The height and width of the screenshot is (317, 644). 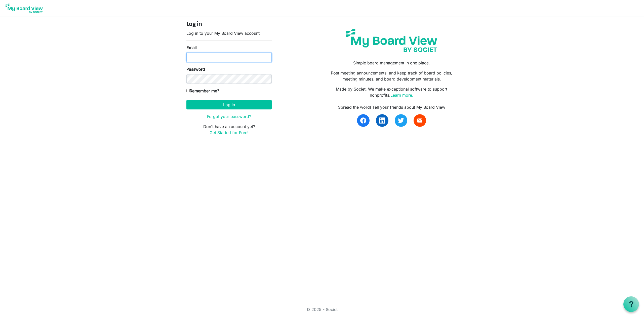 What do you see at coordinates (392, 92) in the screenshot?
I see `p: Made by Societ. We make exceptional software to support nonprofits.` at bounding box center [392, 92].